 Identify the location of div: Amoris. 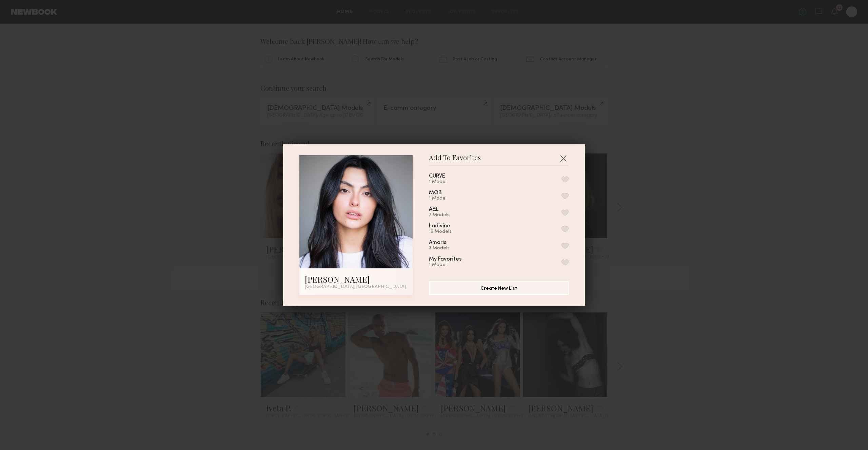
(438, 243).